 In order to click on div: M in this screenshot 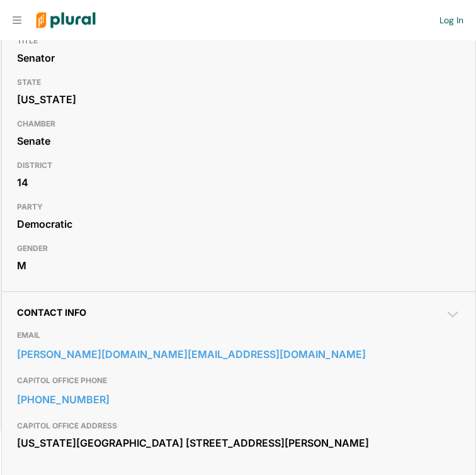, I will do `click(238, 265)`.